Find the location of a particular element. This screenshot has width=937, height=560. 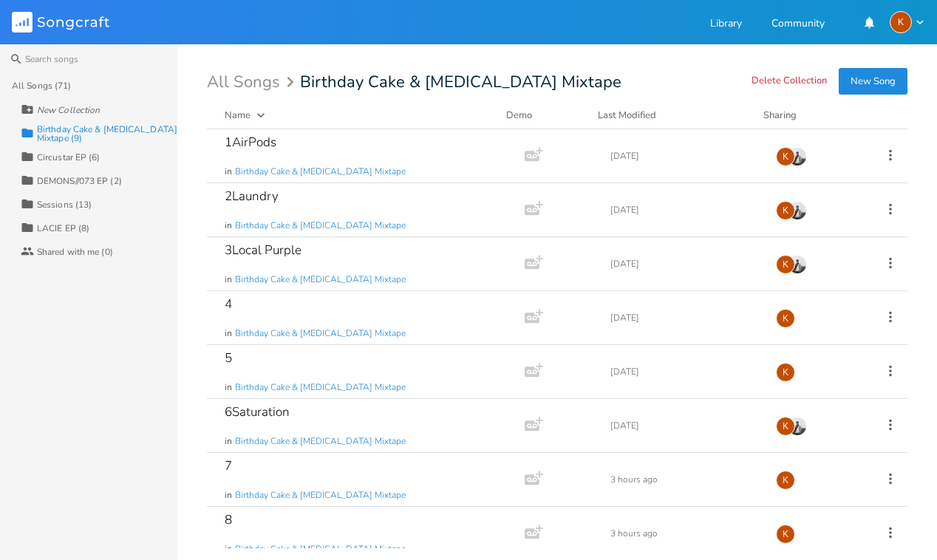

div: All Songs is located at coordinates (253, 82).